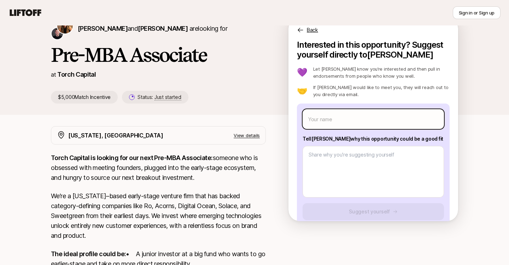  Describe the element at coordinates (88, 254) in the screenshot. I see `strong: The ideal profile could be:` at that location.